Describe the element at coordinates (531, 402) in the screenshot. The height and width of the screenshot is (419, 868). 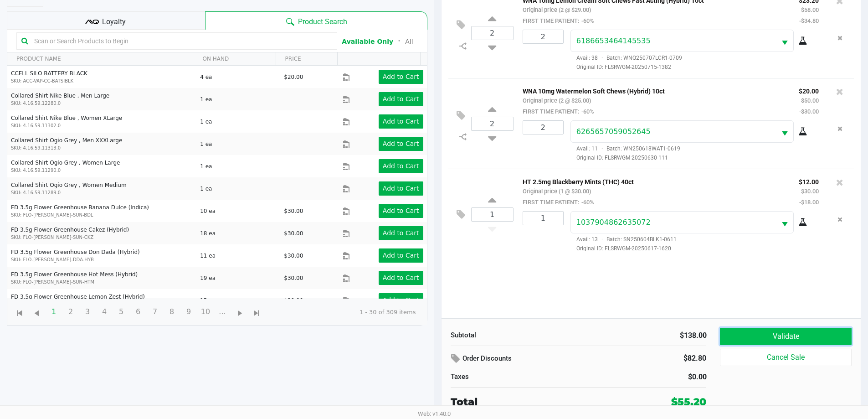
I see `div: Total` at that location.